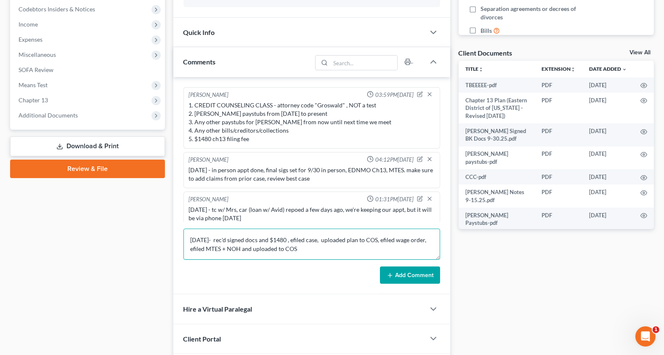 Image resolution: width=664 pixels, height=355 pixels. I want to click on a: Extensionunfold_more, so click(559, 69).